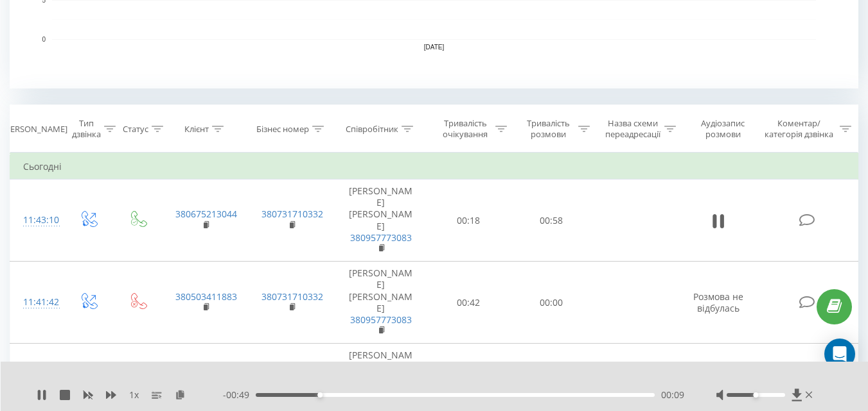 The width and height of the screenshot is (868, 411). Describe the element at coordinates (468, 303) in the screenshot. I see `td: 00:42` at that location.